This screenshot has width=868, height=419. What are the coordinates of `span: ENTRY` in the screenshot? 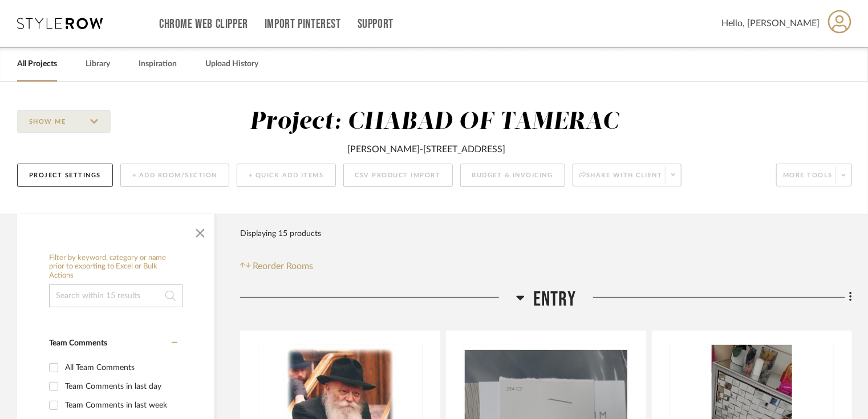 It's located at (554, 300).